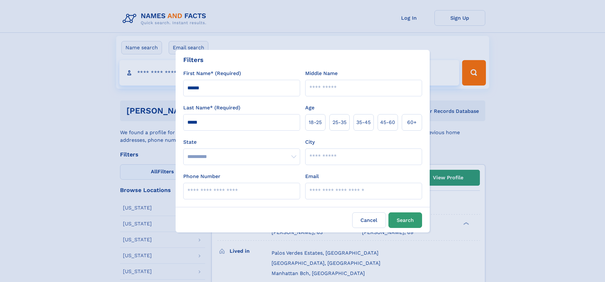  Describe the element at coordinates (363, 122) in the screenshot. I see `span: 35‑45` at that location.